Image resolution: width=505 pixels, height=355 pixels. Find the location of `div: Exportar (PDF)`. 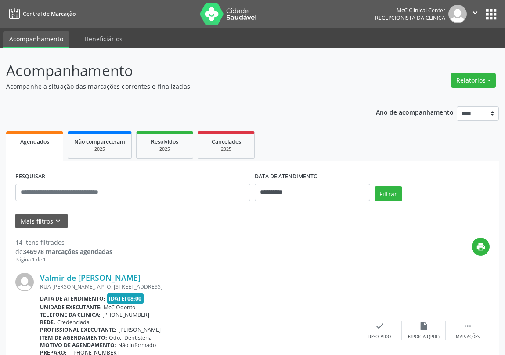

div: Exportar (PDF) is located at coordinates (423, 337).